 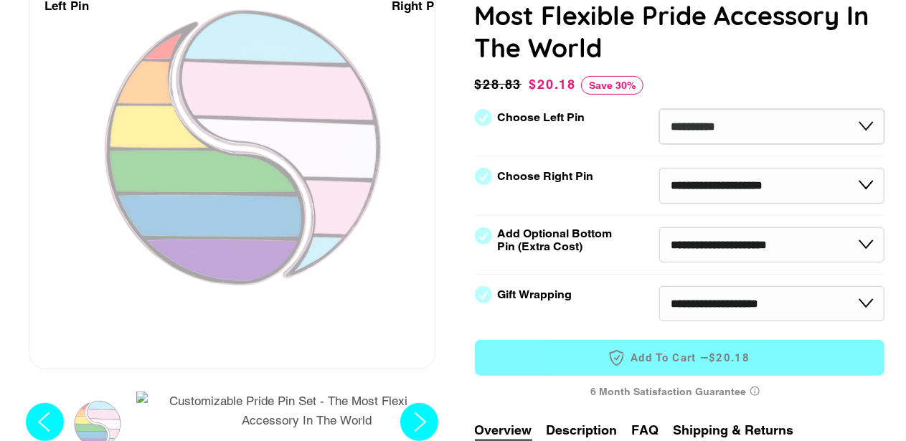 What do you see at coordinates (535, 295) in the screenshot?
I see `label: Gift Wrapping` at bounding box center [535, 295].